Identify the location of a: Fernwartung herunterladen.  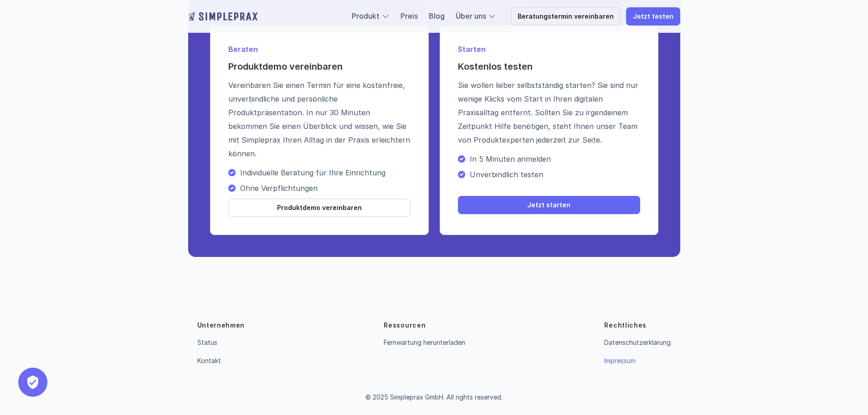
(424, 342).